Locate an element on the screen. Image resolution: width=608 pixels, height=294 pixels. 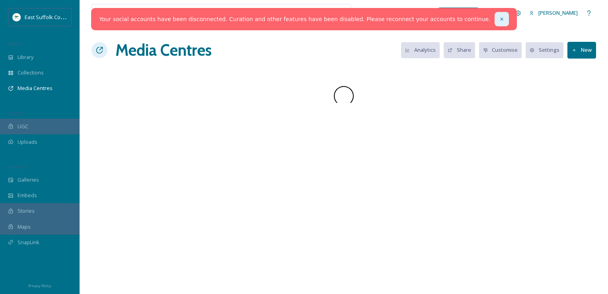
span: WIDGETS is located at coordinates (17, 166).